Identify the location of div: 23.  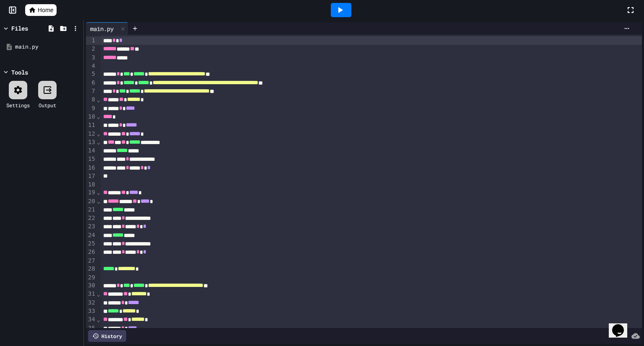
(91, 226).